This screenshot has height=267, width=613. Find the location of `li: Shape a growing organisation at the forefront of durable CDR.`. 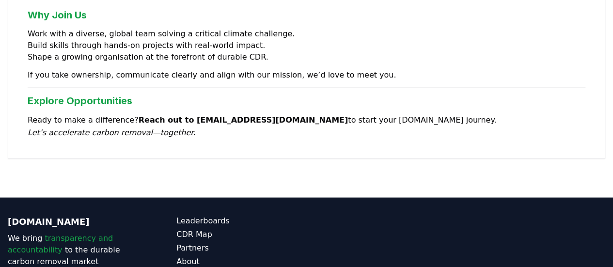

li: Shape a growing organisation at the forefront of durable CDR. is located at coordinates (306, 57).